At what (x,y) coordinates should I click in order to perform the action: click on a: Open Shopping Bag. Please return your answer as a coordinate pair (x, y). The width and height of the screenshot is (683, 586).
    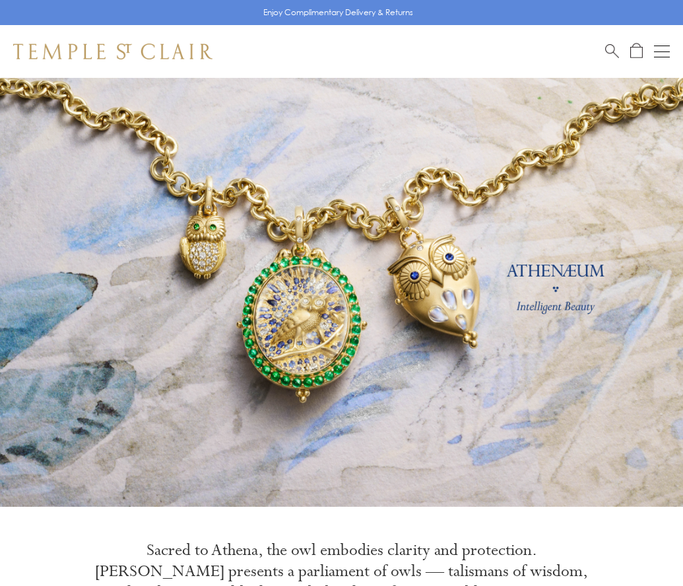
    Looking at the image, I should click on (636, 51).